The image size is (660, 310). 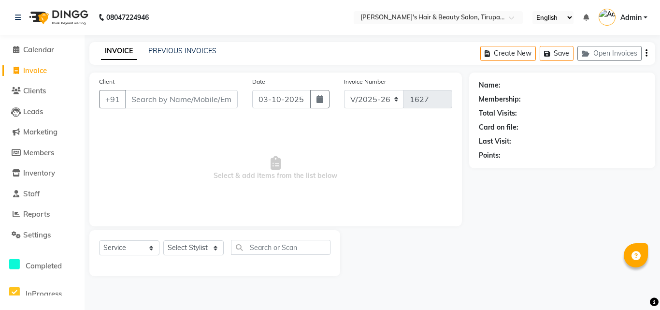 What do you see at coordinates (119, 51) in the screenshot?
I see `a: INVOICE` at bounding box center [119, 51].